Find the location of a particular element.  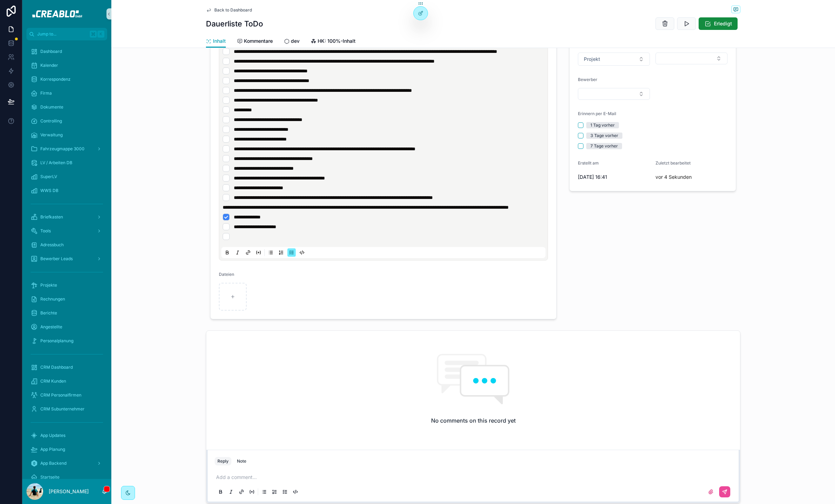

button: Erledigt is located at coordinates (718, 23).